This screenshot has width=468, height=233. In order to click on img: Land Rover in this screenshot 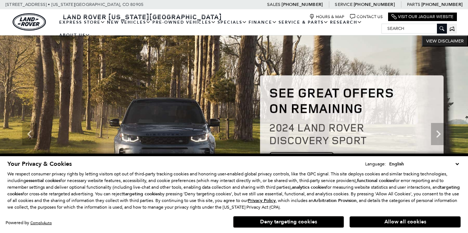, I will do `click(29, 22)`.